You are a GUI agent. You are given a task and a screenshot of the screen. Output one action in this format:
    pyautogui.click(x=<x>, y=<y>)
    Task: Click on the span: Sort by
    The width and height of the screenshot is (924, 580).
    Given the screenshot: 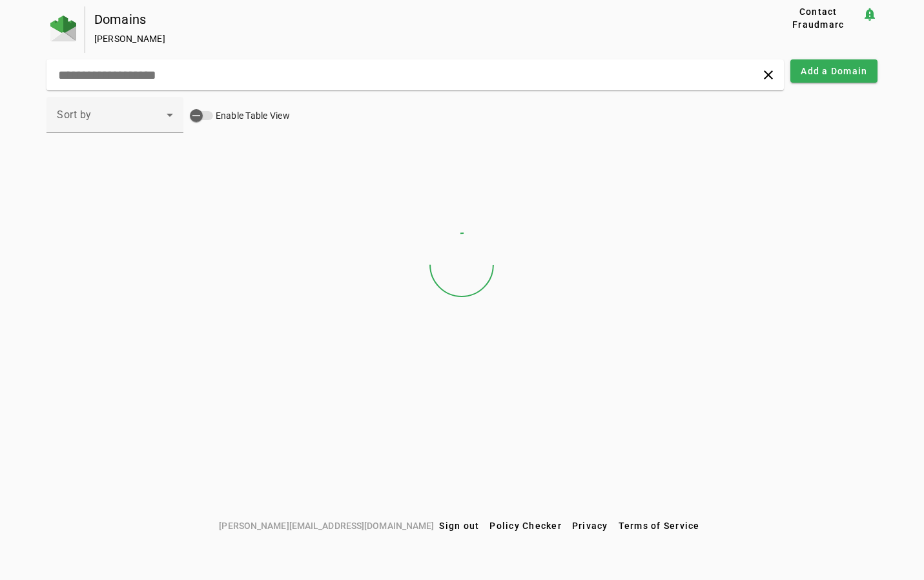 What is the action you would take?
    pyautogui.click(x=74, y=114)
    